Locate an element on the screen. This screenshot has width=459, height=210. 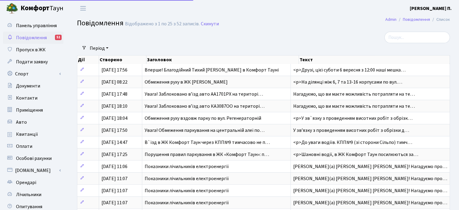
span: Орендарі is located at coordinates (26, 183).